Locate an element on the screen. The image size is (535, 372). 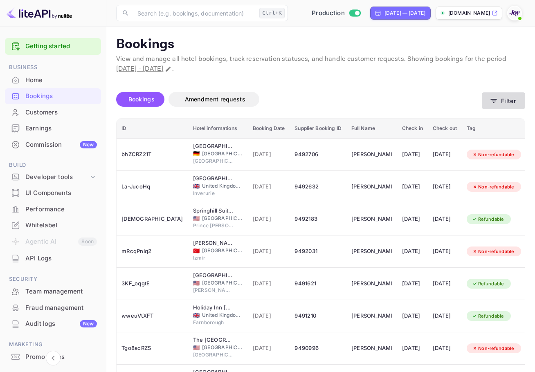
a: Getting started is located at coordinates (61, 46).